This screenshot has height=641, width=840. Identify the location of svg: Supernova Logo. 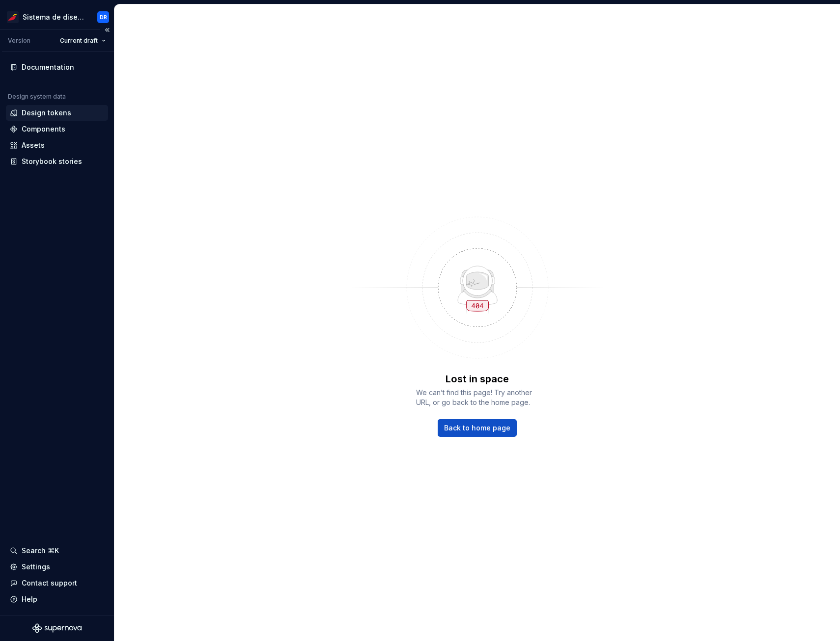
(57, 628).